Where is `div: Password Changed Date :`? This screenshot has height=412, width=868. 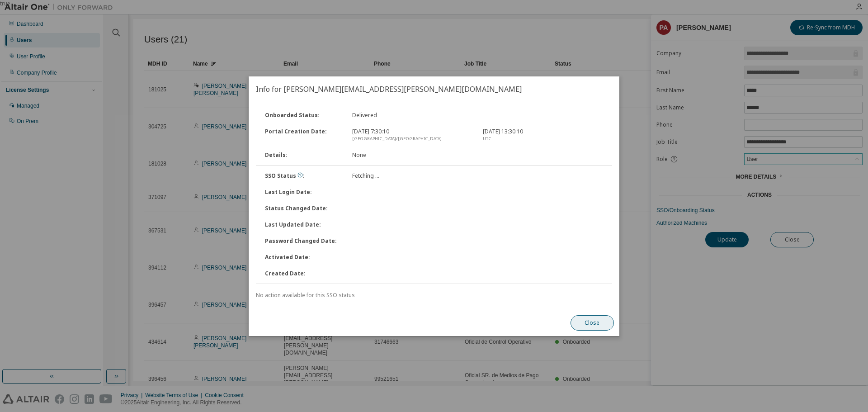
div: Password Changed Date : is located at coordinates (303, 241).